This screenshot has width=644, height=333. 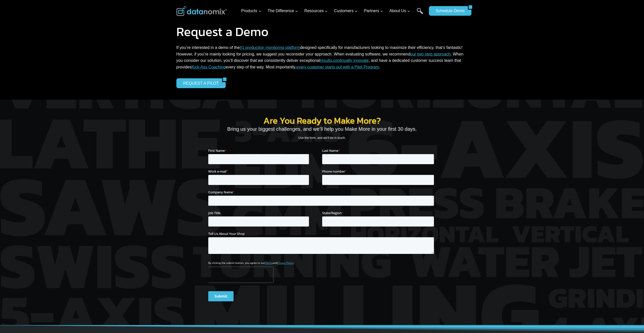 What do you see at coordinates (201, 11) in the screenshot?
I see `img: Datanomix` at bounding box center [201, 11].